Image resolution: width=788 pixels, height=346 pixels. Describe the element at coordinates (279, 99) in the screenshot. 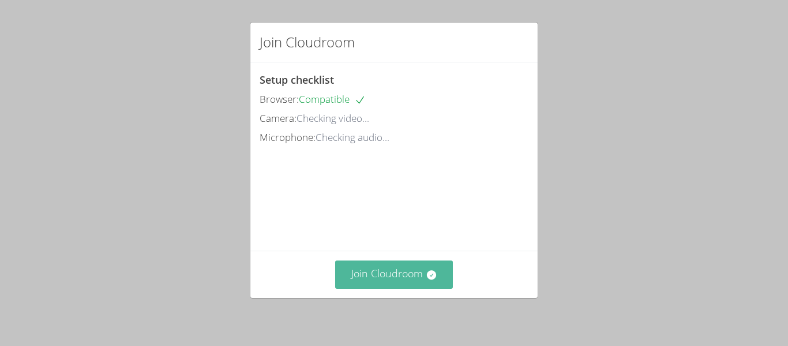

I see `span: Browser:` at that location.